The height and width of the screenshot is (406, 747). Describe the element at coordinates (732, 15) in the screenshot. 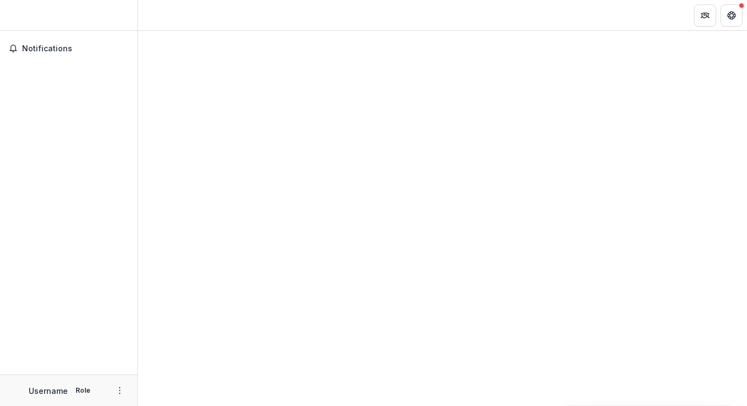

I see `button: Get Help` at that location.